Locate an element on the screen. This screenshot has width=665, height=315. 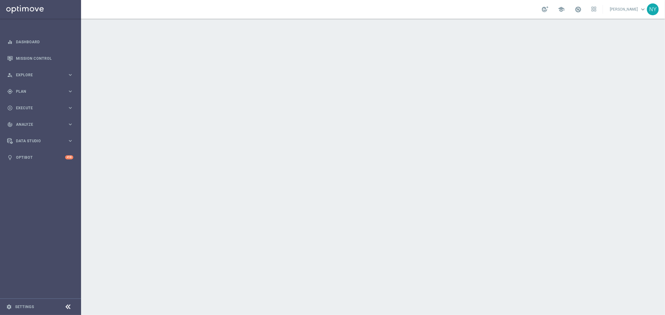
button: gps_fixed Plan keyboard_arrow_right is located at coordinates (40, 92).